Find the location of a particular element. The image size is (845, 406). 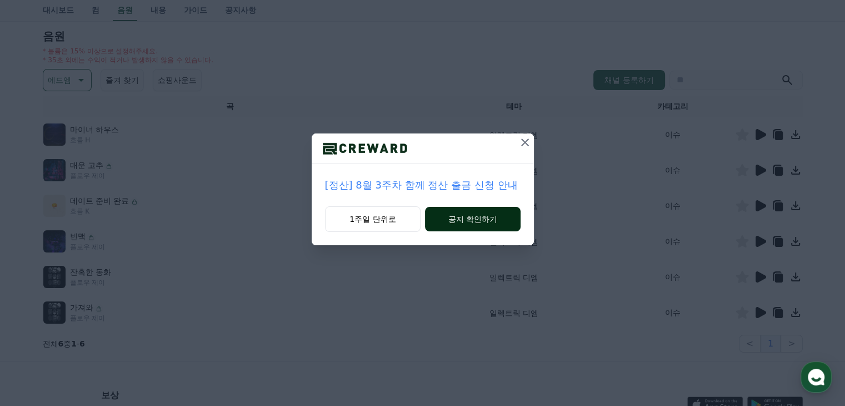

img: 심벌 마크 is located at coordinates (365, 148).